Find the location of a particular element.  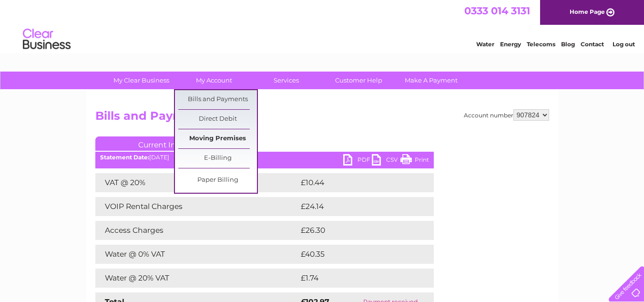

span: 0333 014 3131 is located at coordinates (497, 10).